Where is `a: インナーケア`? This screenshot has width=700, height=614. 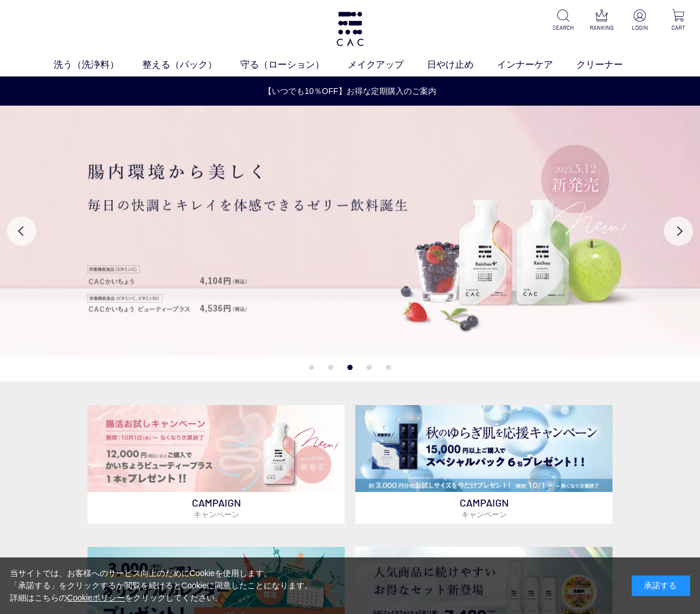
a: インナーケア is located at coordinates (536, 65).